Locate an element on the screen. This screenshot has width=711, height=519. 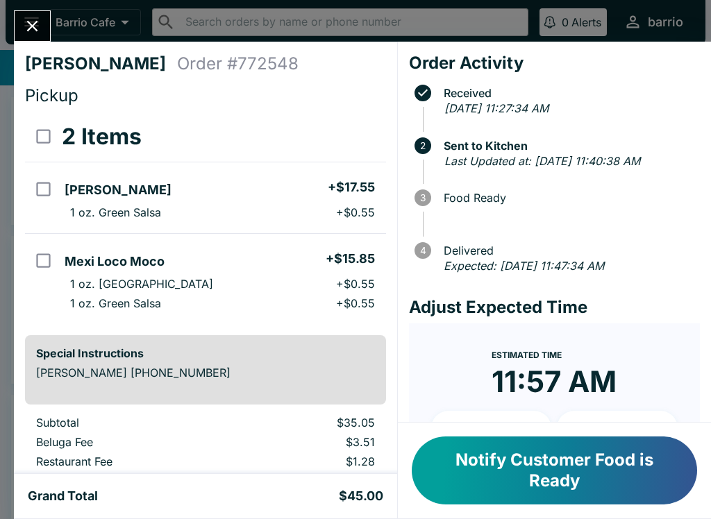
span: Sent to Kitchen is located at coordinates (568, 146).